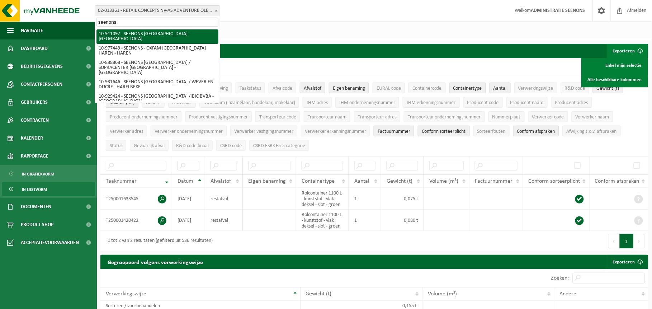 The width and height of the screenshot is (652, 309). I want to click on span: Documenten, so click(36, 207).